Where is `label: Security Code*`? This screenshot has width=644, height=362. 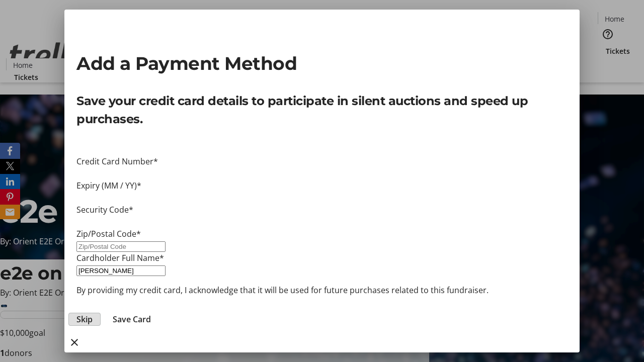 label: Security Code* is located at coordinates (105, 210).